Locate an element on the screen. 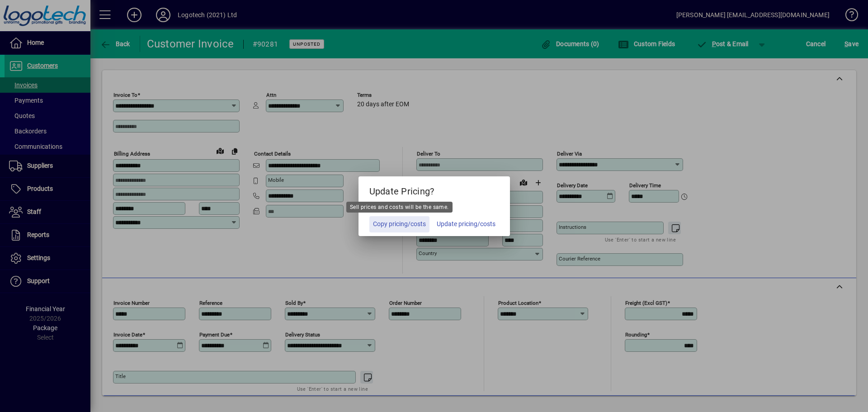  button: Update pricing/costs is located at coordinates (466, 225).